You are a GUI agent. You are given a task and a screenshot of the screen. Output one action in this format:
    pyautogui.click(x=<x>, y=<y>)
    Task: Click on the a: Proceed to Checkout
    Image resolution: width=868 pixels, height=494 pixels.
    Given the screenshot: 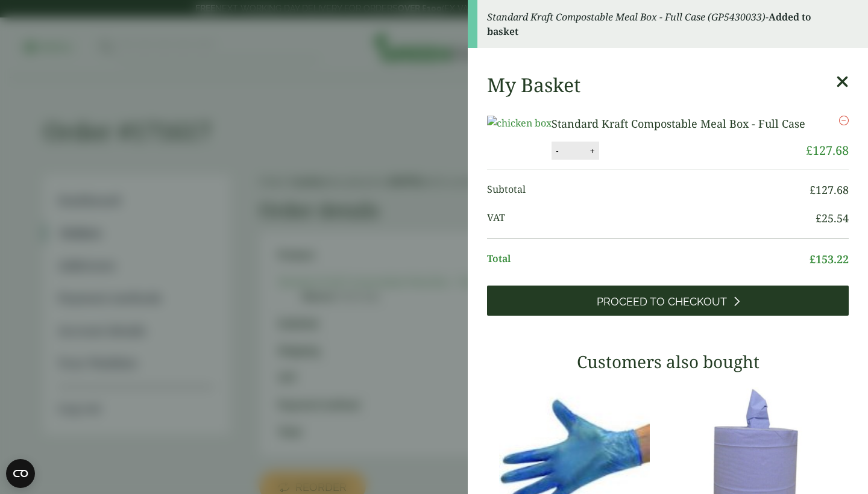 What is the action you would take?
    pyautogui.click(x=668, y=300)
    